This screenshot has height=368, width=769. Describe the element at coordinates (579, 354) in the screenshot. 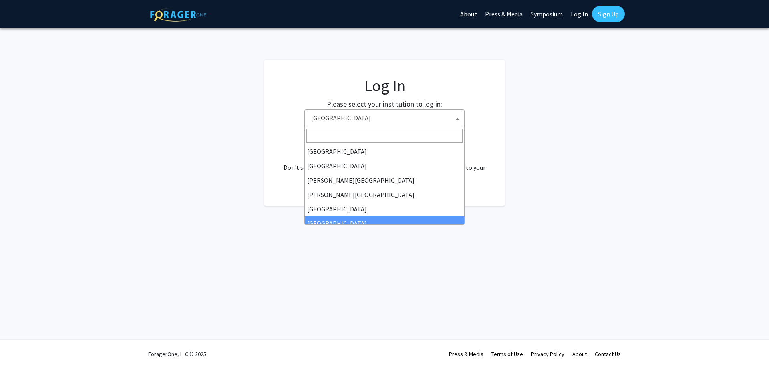

I see `a: About` at that location.